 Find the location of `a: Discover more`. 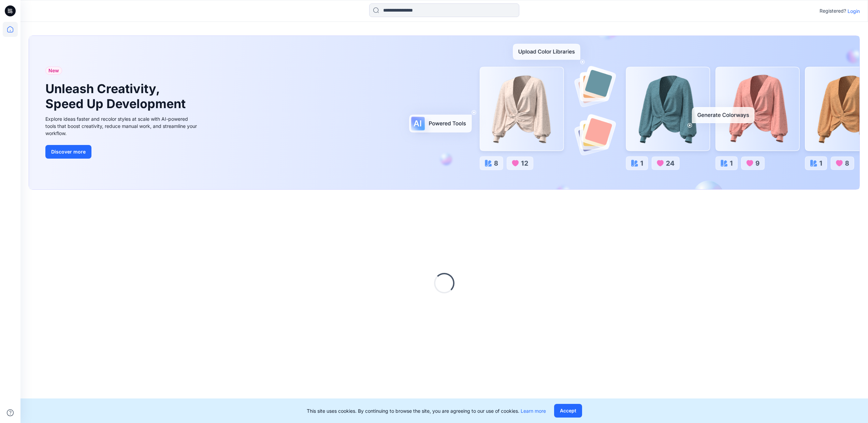

a: Discover more is located at coordinates (122, 152).